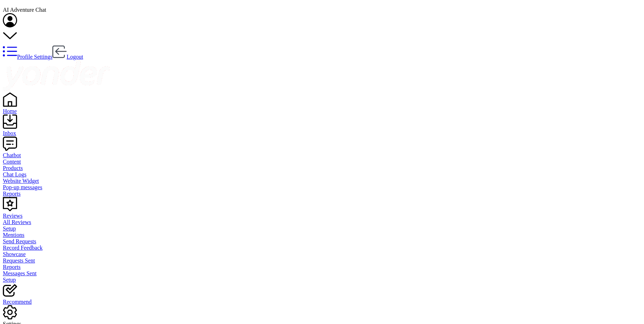 Image resolution: width=644 pixels, height=324 pixels. Describe the element at coordinates (322, 111) in the screenshot. I see `div: Home` at that location.